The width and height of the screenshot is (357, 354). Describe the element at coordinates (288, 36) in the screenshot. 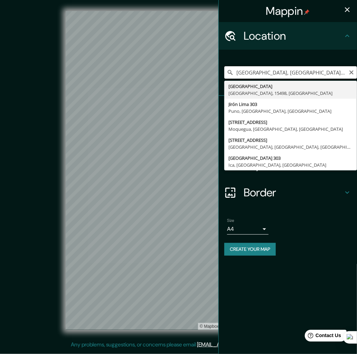

I see `div: Location` at that location.